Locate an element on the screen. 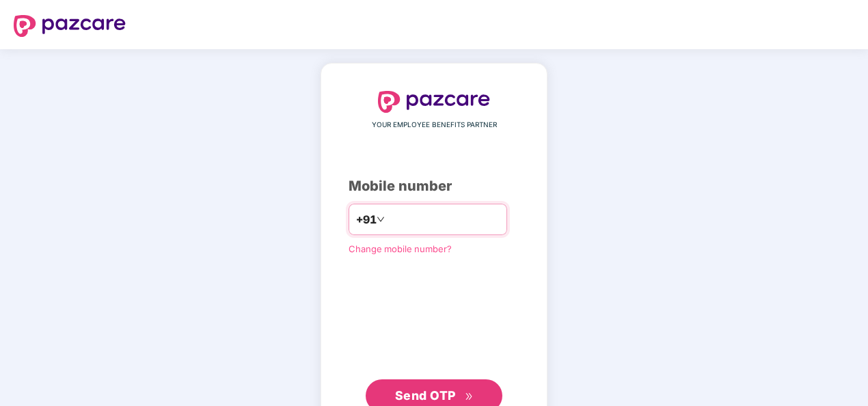 The image size is (868, 406). span: Change mobile number? is located at coordinates (400, 249).